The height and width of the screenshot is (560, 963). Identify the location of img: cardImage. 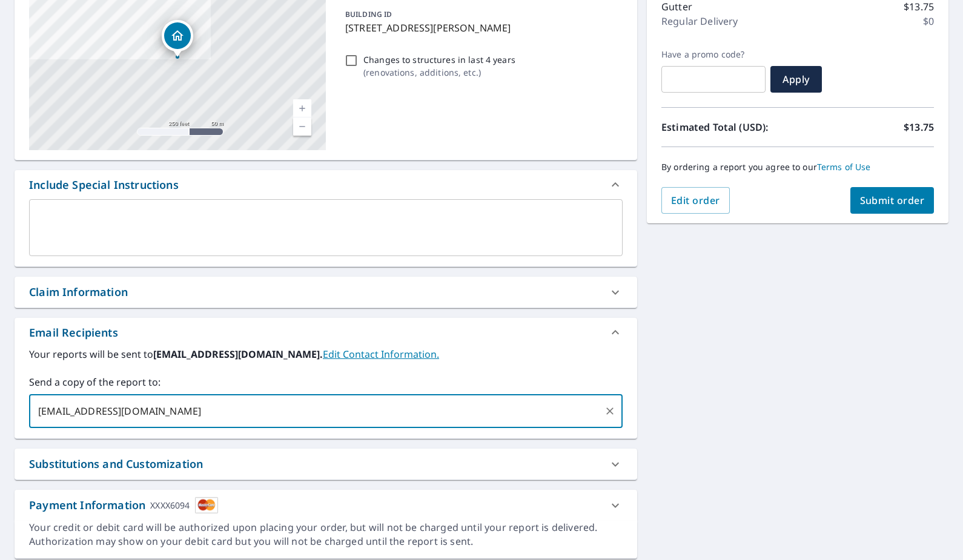
(207, 505).